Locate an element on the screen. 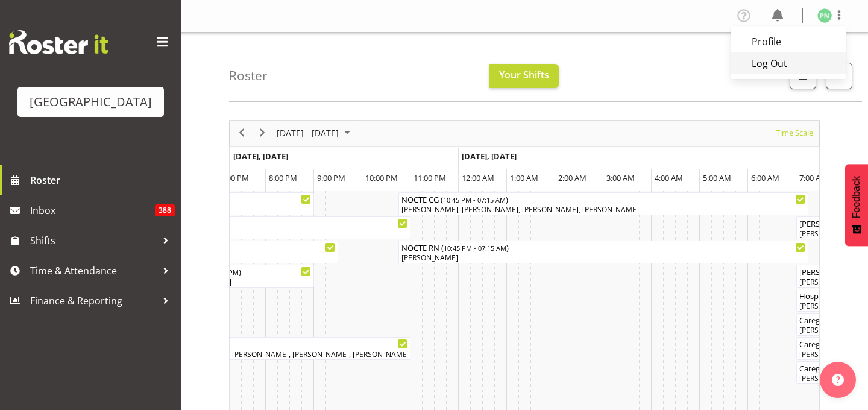  span: Your Shifts is located at coordinates (524, 75).